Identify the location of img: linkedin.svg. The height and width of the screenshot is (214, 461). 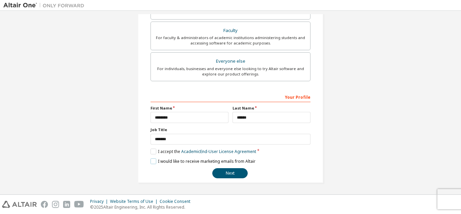
(66, 205).